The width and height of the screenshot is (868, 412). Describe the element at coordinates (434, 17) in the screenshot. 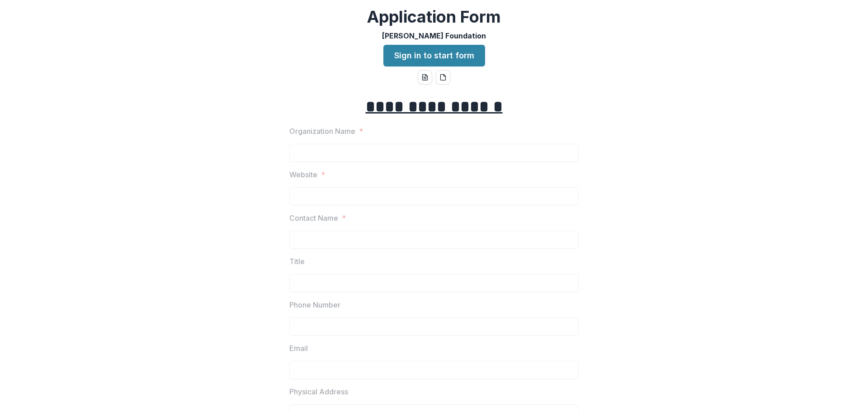

I see `h2: Application Form` at that location.